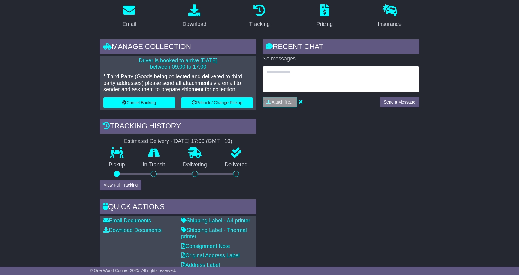 The width and height of the screenshot is (519, 275). What do you see at coordinates (194, 24) in the screenshot?
I see `div: Download` at bounding box center [194, 24].